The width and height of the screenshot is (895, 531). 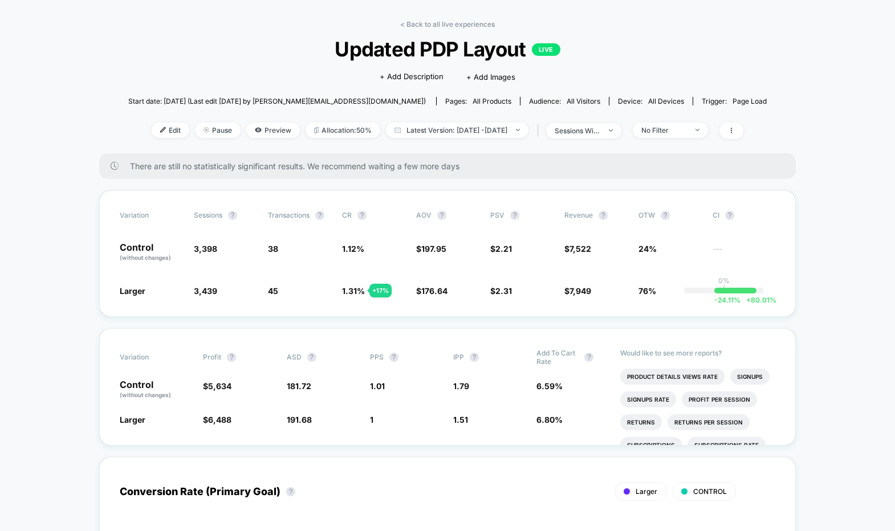 I want to click on span: (without changes), so click(x=145, y=395).